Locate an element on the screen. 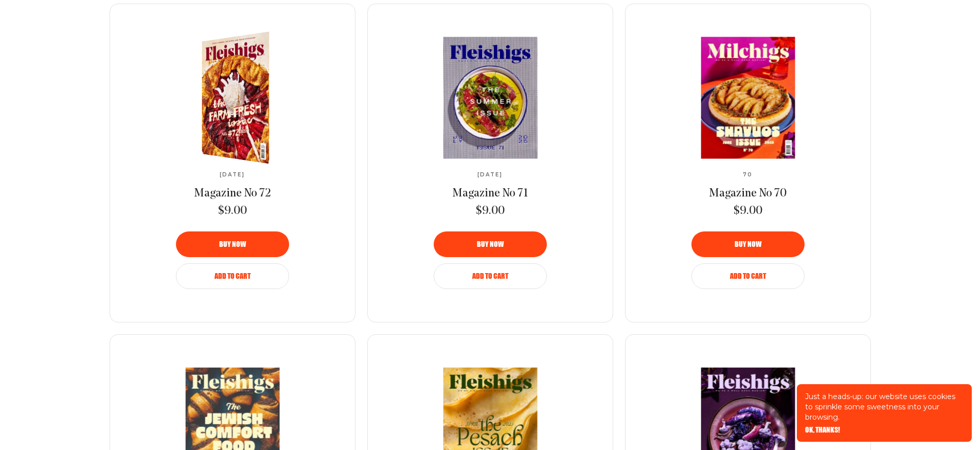 This screenshot has width=980, height=450. p: Just a heads-up: our website uses cookies to sprinkle some sweetness into your browsing. is located at coordinates (884, 407).